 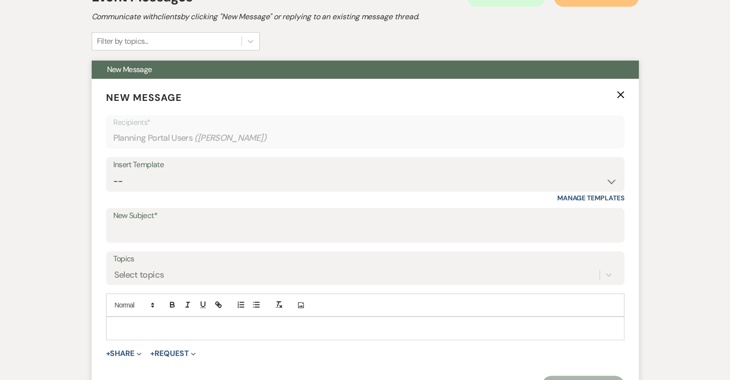 What do you see at coordinates (365, 259) in the screenshot?
I see `label: Topics` at bounding box center [365, 259].